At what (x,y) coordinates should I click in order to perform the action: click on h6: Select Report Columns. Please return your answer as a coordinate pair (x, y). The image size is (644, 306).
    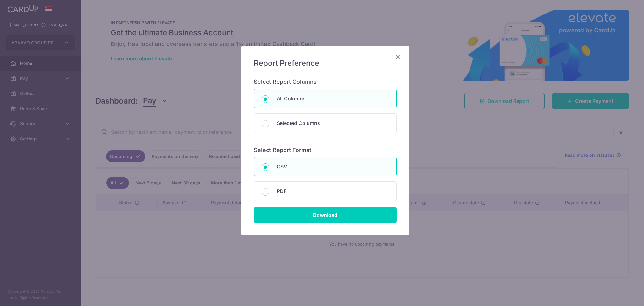
    Looking at the image, I should click on (325, 82).